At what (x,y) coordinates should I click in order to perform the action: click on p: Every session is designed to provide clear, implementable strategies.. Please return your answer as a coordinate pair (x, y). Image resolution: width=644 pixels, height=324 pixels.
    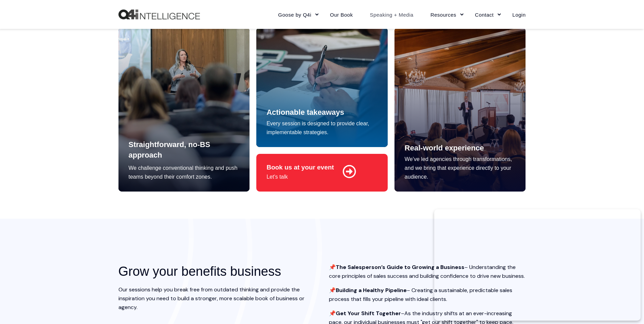
    Looking at the image, I should click on (322, 128).